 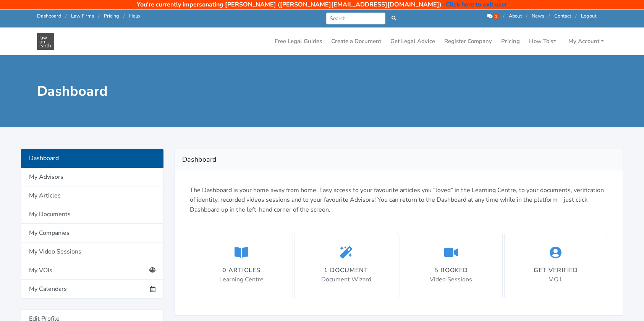 I want to click on a: Contact, so click(x=562, y=16).